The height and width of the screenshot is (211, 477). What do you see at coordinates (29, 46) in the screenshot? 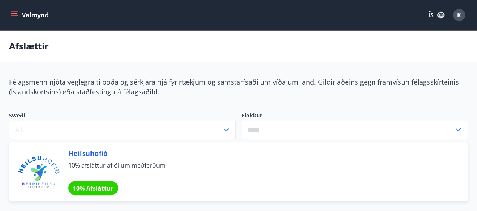
I see `p: Afslættir` at bounding box center [29, 46].